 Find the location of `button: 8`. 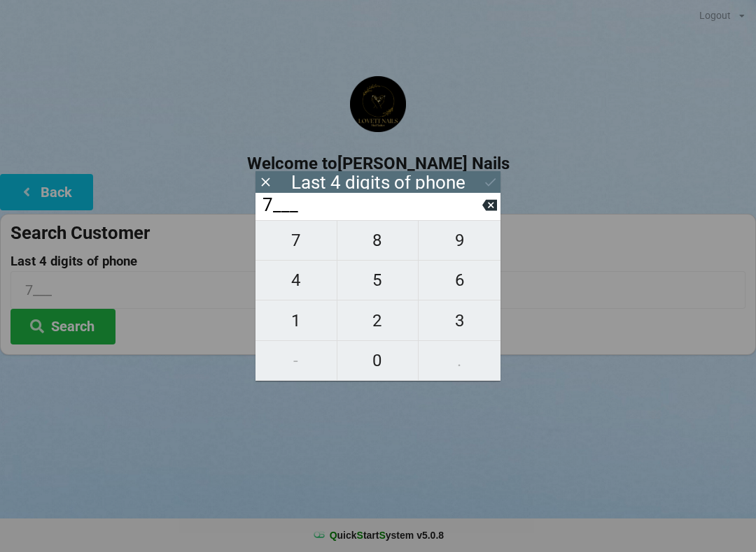

button: 8 is located at coordinates (378, 240).